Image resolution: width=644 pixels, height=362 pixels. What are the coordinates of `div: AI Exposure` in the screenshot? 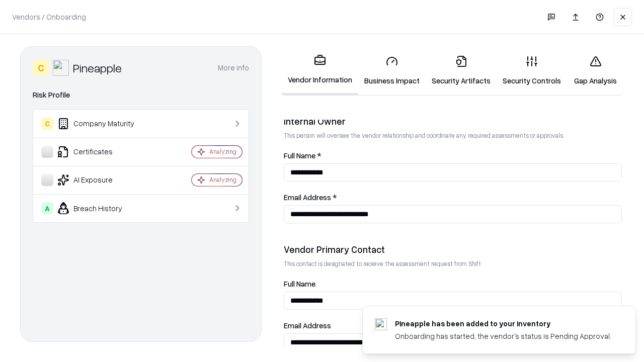 It's located at (101, 180).